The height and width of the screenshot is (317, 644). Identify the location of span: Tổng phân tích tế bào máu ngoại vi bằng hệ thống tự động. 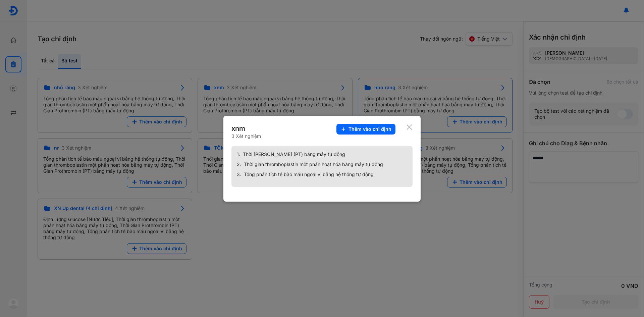
(309, 175).